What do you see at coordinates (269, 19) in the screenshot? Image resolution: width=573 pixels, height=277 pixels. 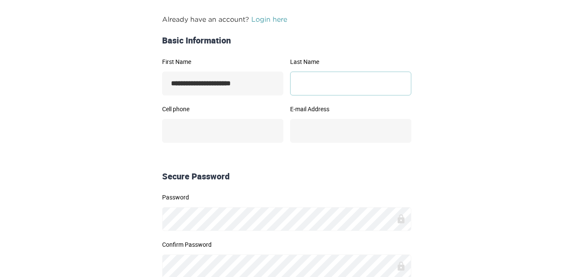 I see `a: Login here` at bounding box center [269, 19].